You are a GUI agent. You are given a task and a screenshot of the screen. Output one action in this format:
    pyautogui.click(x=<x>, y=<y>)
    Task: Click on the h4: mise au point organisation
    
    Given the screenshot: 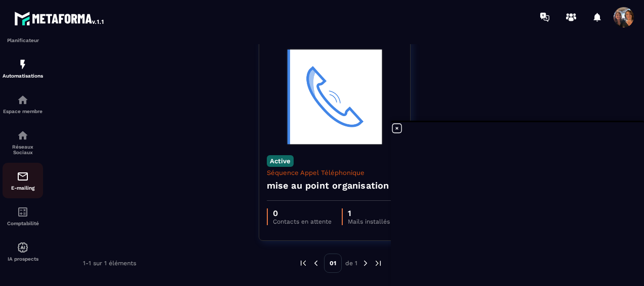 What is the action you would take?
    pyautogui.click(x=328, y=186)
    